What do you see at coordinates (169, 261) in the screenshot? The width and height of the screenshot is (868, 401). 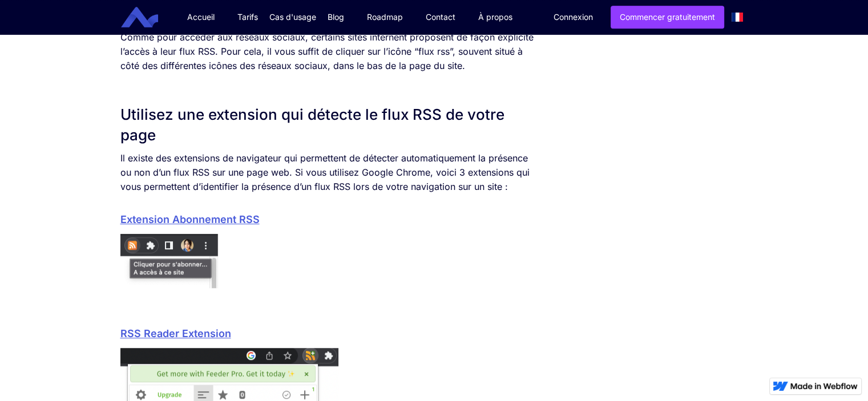 I see `img: Capture d’écran montrant l’extension Abonnement RSS` at bounding box center [169, 261].